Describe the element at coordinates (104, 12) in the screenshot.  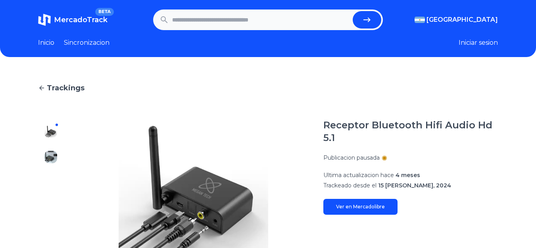
I see `span: BETA` at that location.